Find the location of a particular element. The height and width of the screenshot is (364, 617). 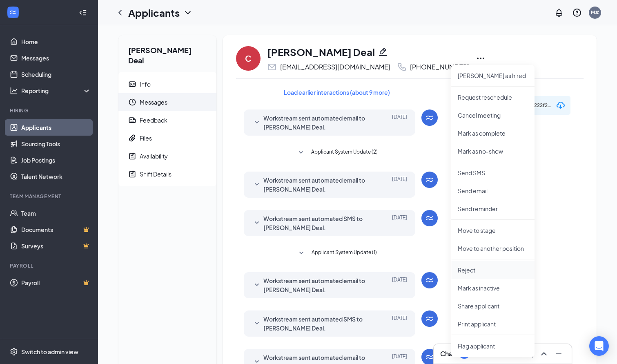

p: Mark as no-show is located at coordinates (493, 151).